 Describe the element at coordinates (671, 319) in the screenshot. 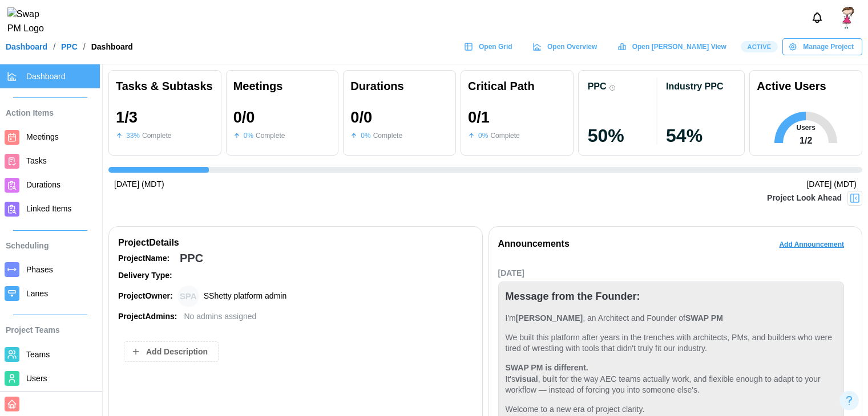

I see `p: I'm , an Architect and Founder of` at that location.